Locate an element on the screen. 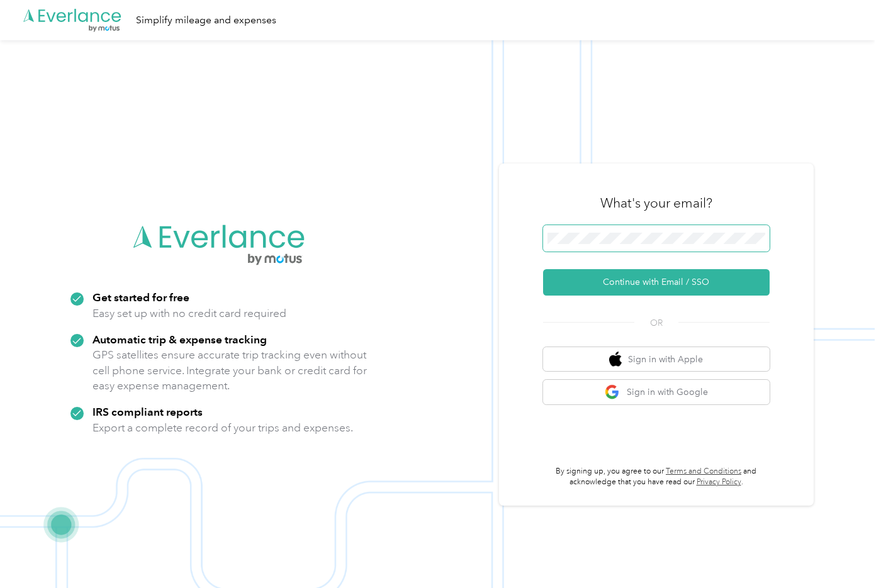 Image resolution: width=881 pixels, height=588 pixels. button: apple logoSign in with Apple is located at coordinates (656, 359).